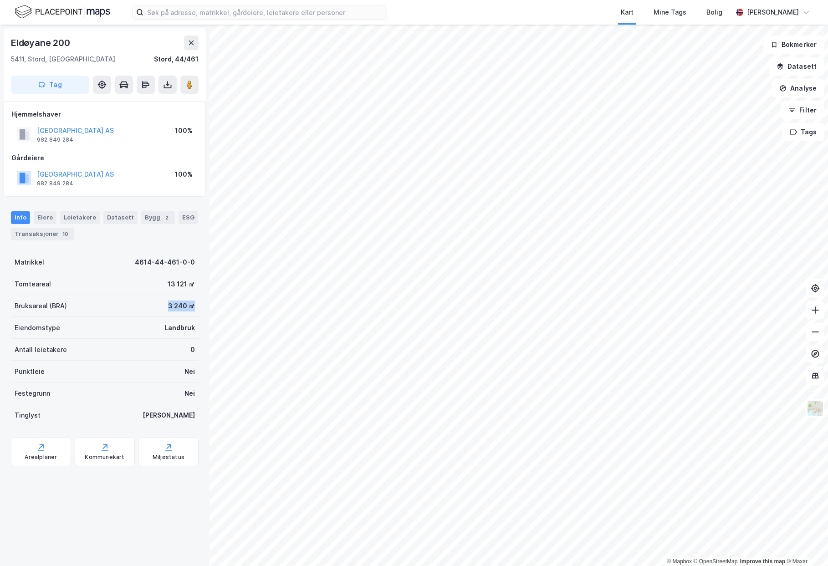 The width and height of the screenshot is (828, 566). What do you see at coordinates (167, 218) in the screenshot?
I see `div: 2` at bounding box center [167, 218].